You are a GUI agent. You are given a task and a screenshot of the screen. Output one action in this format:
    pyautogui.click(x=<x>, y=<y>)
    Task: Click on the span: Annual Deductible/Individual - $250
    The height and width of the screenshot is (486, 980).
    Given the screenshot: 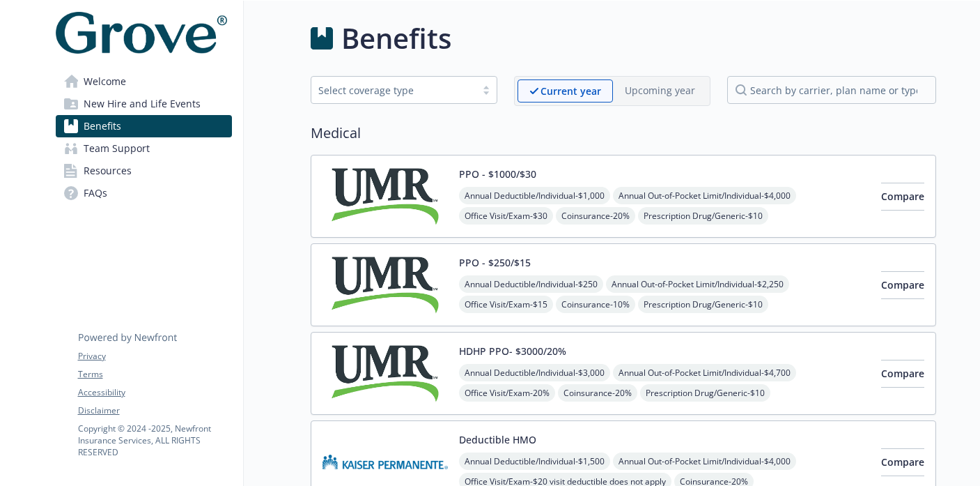 What is the action you would take?
    pyautogui.click(x=531, y=284)
    